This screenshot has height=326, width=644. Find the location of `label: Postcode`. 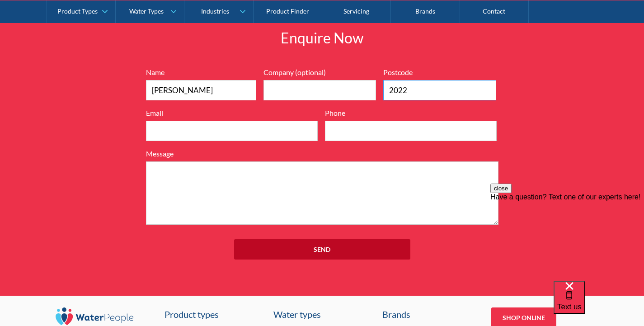

label: Postcode is located at coordinates (440, 72).